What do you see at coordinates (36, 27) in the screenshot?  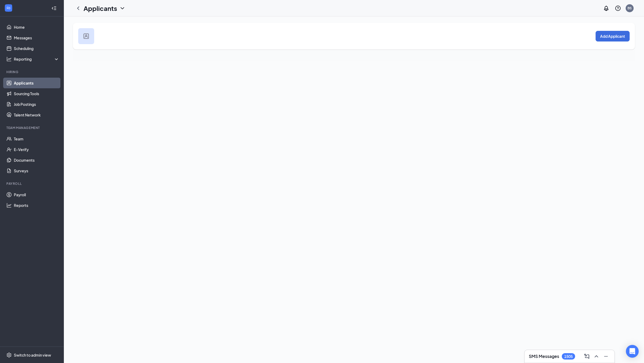 I see `a: Home` at bounding box center [36, 27].